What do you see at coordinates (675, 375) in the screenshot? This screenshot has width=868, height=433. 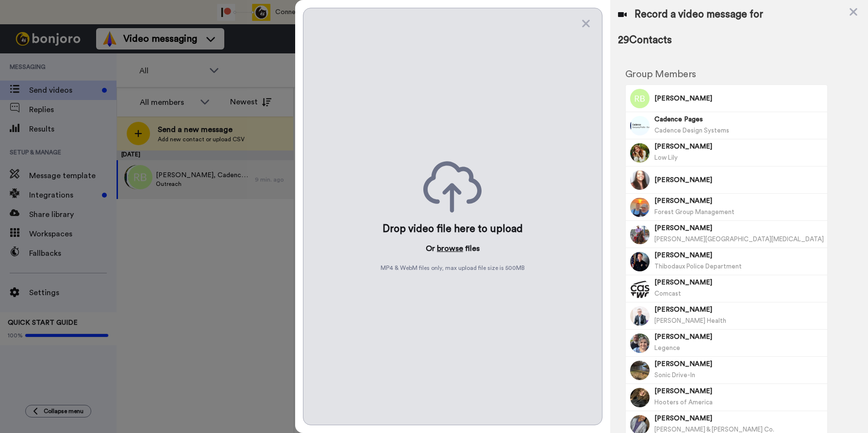 I see `span: Sonic Drive-In` at bounding box center [675, 375].